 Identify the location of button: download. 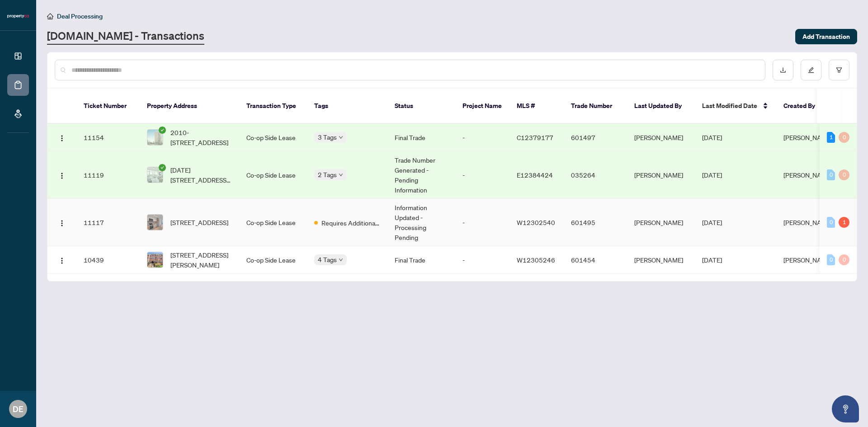
(783, 70).